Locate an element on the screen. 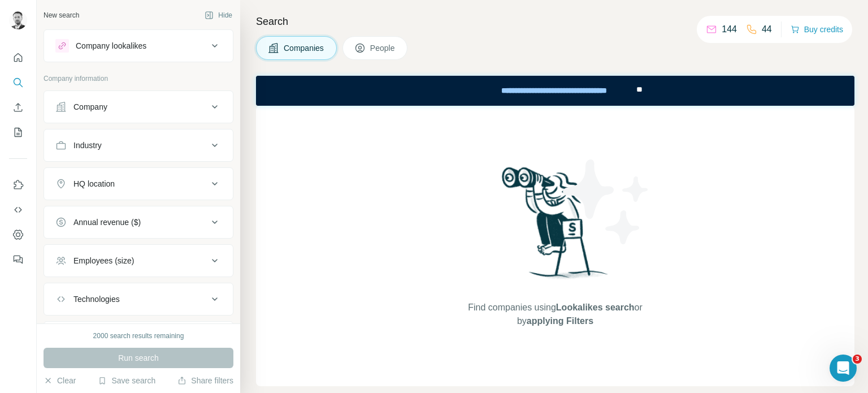  div: Company is located at coordinates (90, 107).